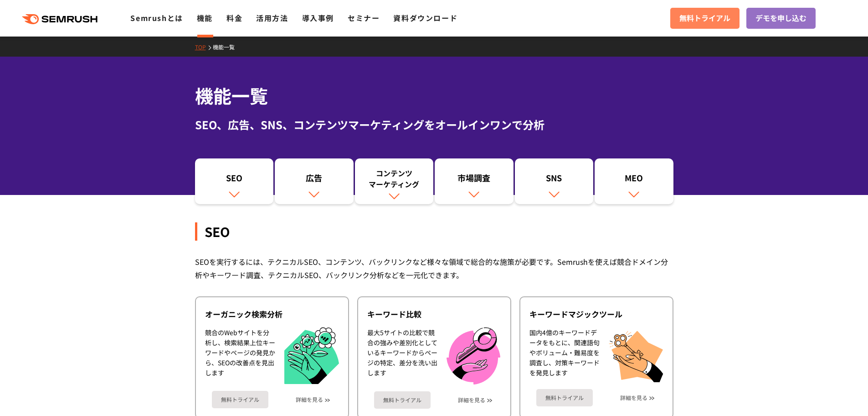  What do you see at coordinates (705, 18) in the screenshot?
I see `span: 無料トライアル` at bounding box center [705, 18].